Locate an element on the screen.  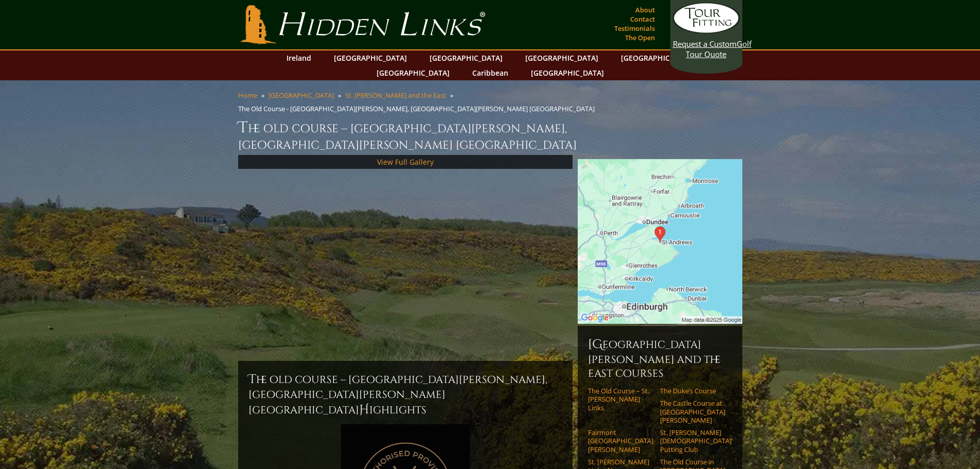
a: Ireland is located at coordinates (299, 58).